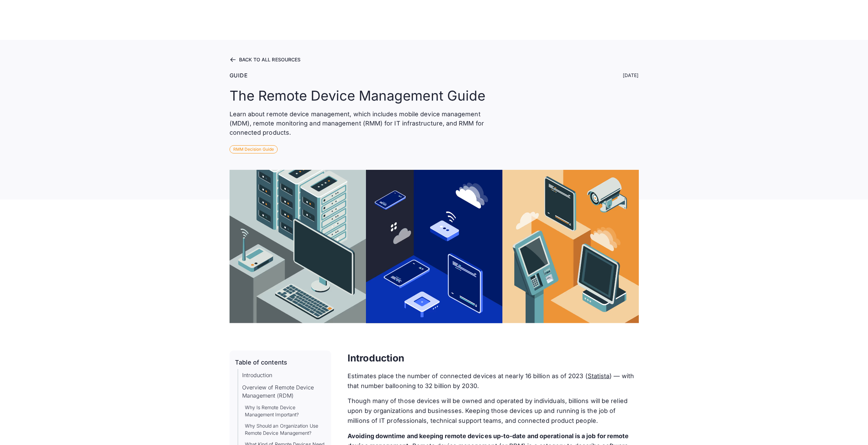  What do you see at coordinates (261, 362) in the screenshot?
I see `div: Table of contents` at bounding box center [261, 362].